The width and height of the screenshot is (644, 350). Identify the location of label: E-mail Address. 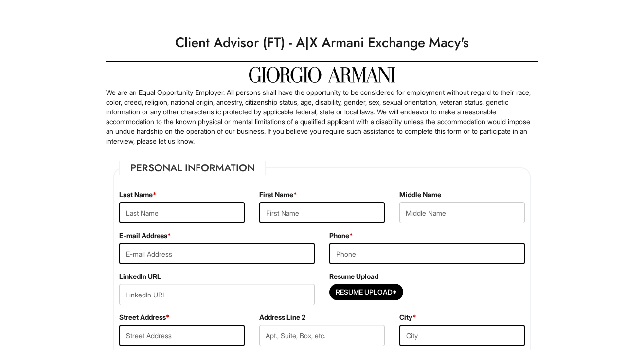
(145, 236).